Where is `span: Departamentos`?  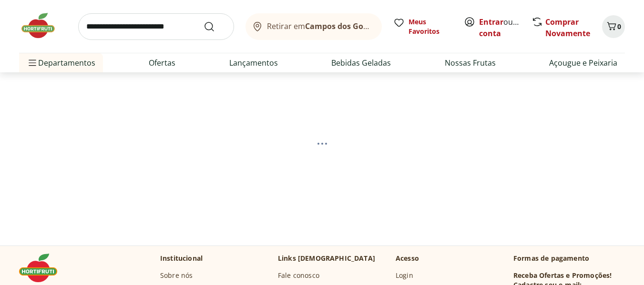 span: Departamentos is located at coordinates (61, 63).